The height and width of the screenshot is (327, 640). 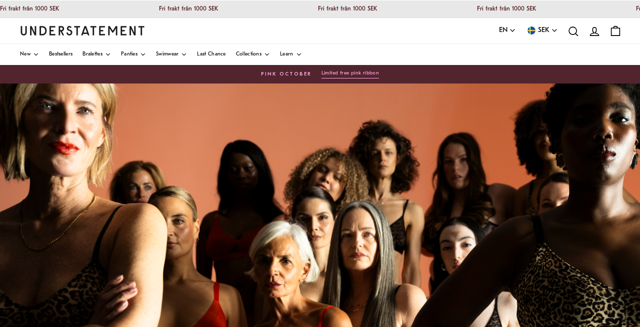 What do you see at coordinates (249, 55) in the screenshot?
I see `span: Collections` at bounding box center [249, 55].